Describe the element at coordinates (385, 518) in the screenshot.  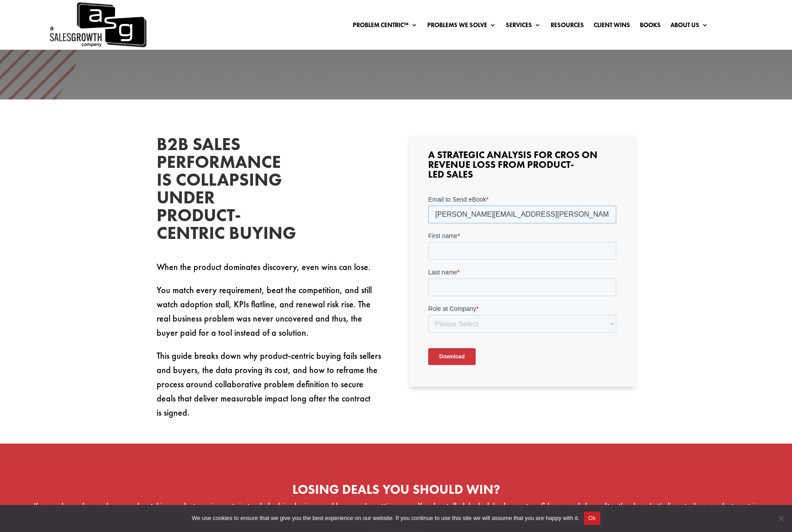
I see `span: We use cookies to ensure that we give you the best experience on our website. If you continue to ...` at that location.